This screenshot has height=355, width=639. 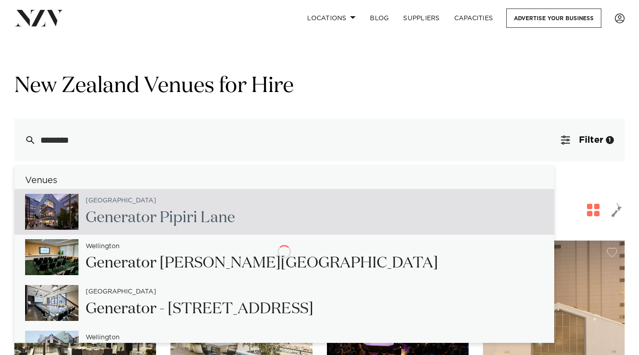 I want to click on h6: Venues, so click(x=284, y=180).